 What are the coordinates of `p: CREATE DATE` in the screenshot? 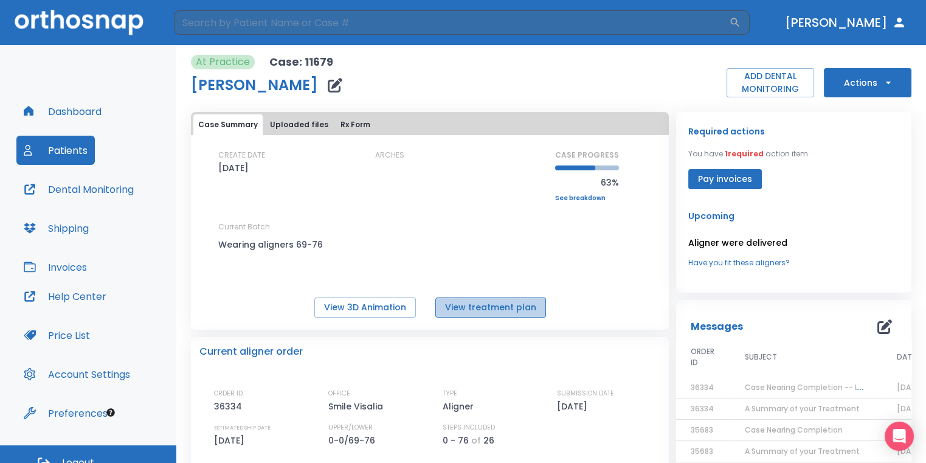 It's located at (241, 155).